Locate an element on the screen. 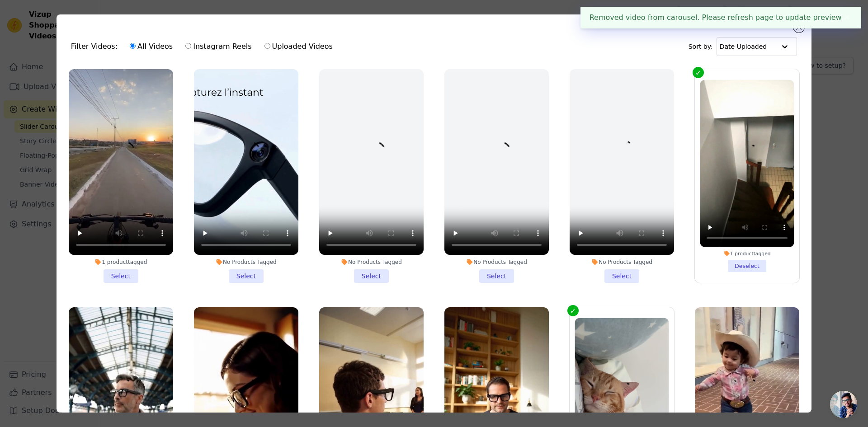 The image size is (868, 427). label: Instagram Reels is located at coordinates (218, 47).